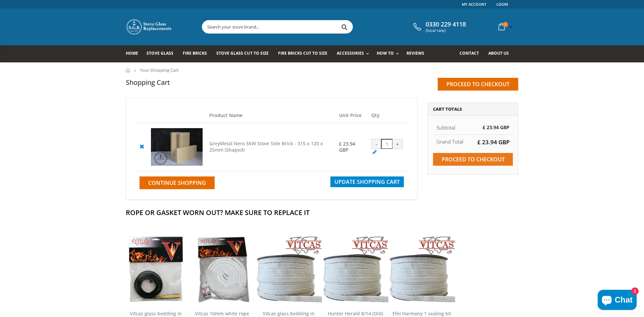  I want to click on span: Home, so click(132, 53).